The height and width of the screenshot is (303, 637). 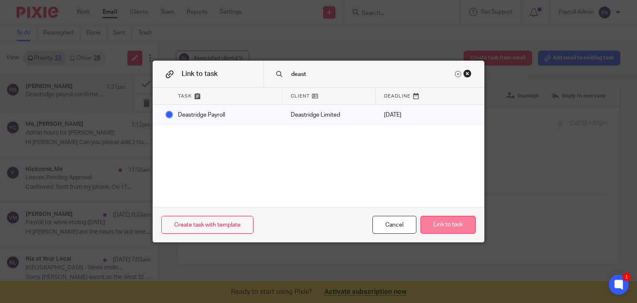 I want to click on span: Client, so click(x=300, y=96).